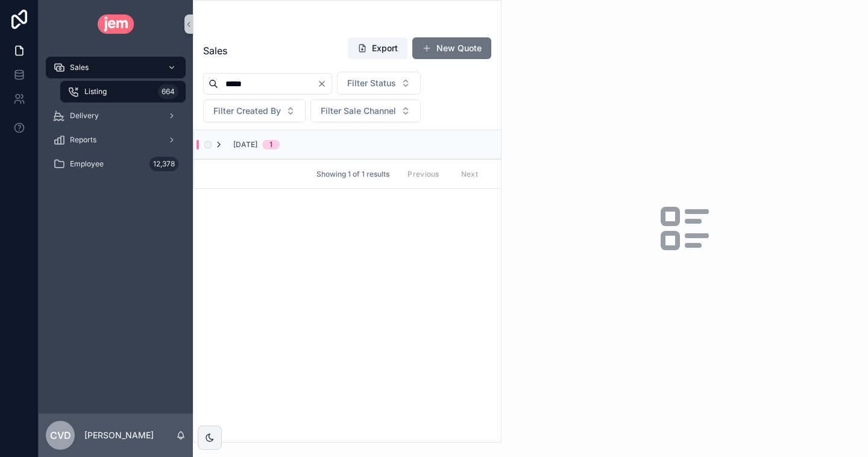  Describe the element at coordinates (451, 48) in the screenshot. I see `button: New Quote` at that location.